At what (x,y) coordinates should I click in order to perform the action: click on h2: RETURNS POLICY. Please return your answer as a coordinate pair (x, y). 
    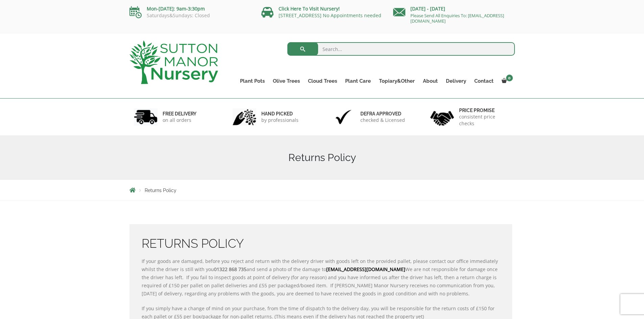
    Looking at the image, I should click on (321, 244).